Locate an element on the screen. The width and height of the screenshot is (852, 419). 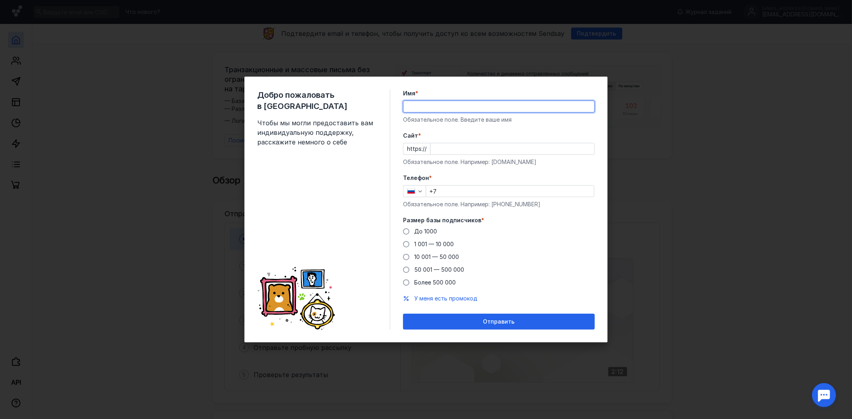
span: 1 001 — 10 000 is located at coordinates (434, 244).